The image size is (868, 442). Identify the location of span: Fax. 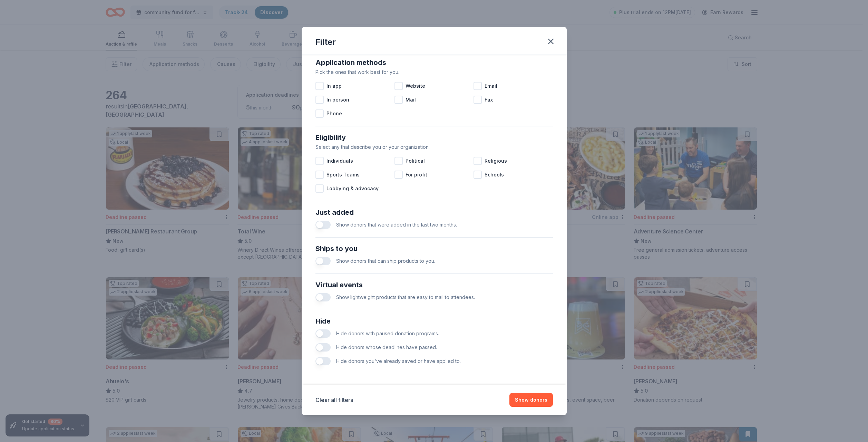
(489, 100).